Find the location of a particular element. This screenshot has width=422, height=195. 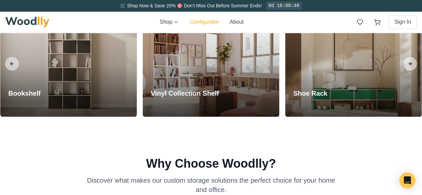

h2: Why Choose Woodlly? is located at coordinates (211, 164).